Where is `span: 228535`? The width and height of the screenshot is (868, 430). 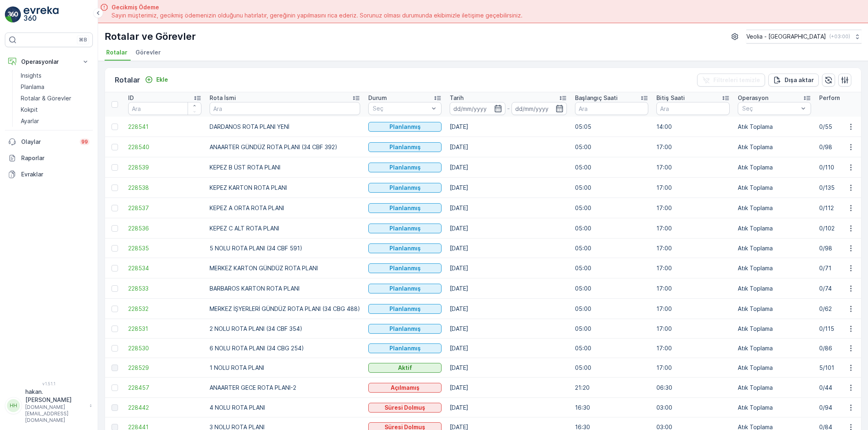
span: 228535 is located at coordinates (165, 248).